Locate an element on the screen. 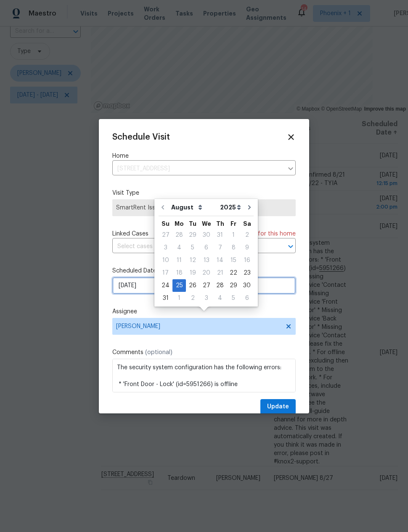  div: 12 is located at coordinates (193, 260).